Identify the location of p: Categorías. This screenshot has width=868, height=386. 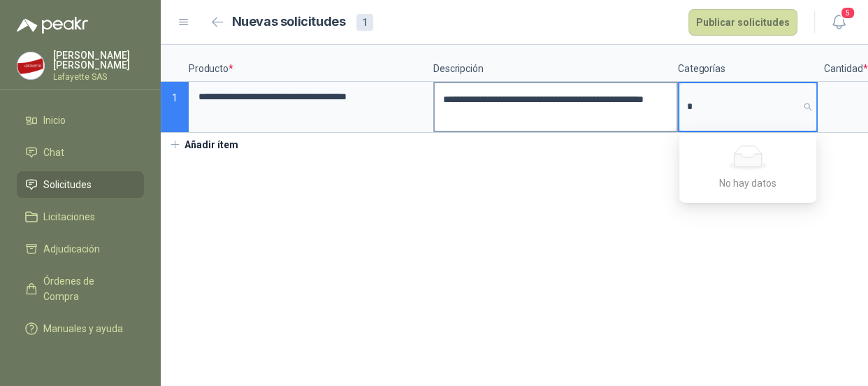
(748, 63).